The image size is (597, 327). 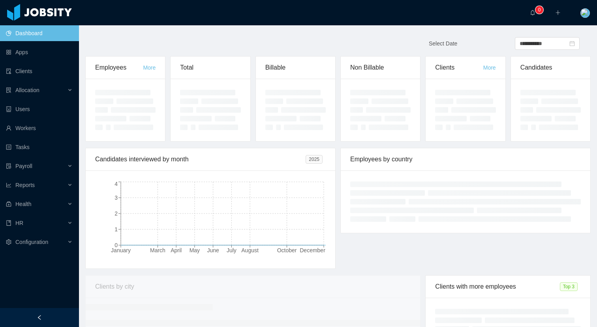 What do you see at coordinates (497, 286) in the screenshot?
I see `div: Clients with more employees` at bounding box center [497, 286].